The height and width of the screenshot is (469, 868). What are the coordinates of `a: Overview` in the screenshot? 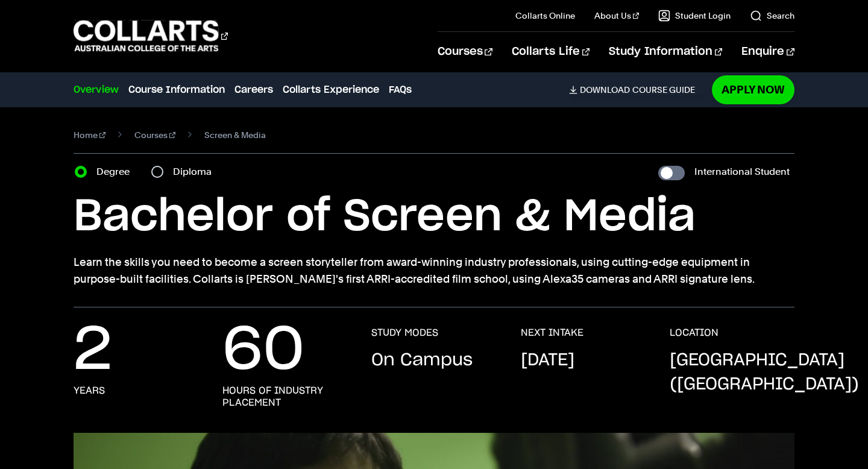 It's located at (96, 90).